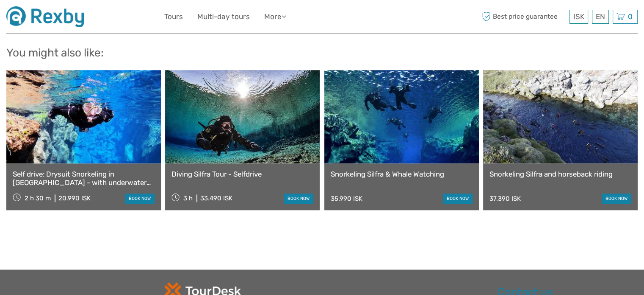 This screenshot has width=644, height=295. Describe the element at coordinates (103, 18) in the screenshot. I see `button: Open LiveChat chat widget` at that location.